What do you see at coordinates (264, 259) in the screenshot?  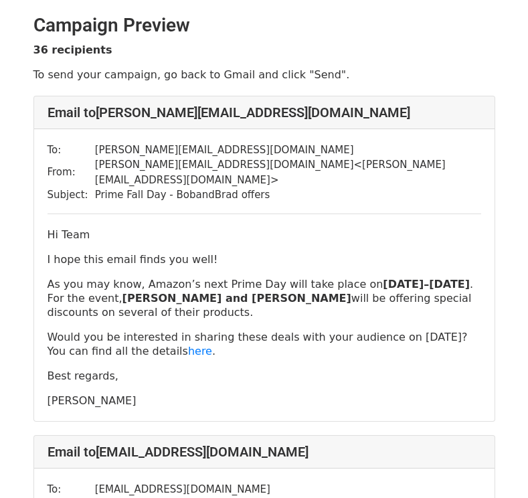 I see `p: I hope this email finds you well!` at bounding box center [264, 259].